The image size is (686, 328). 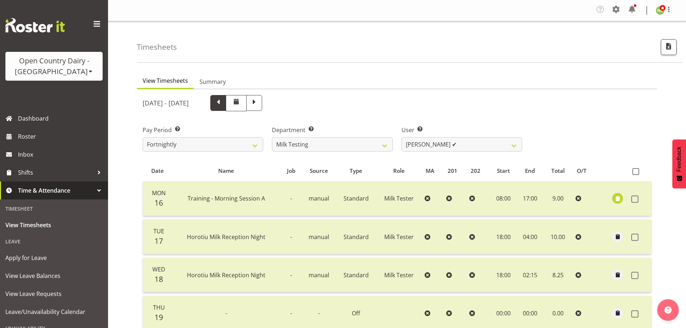 I want to click on span: Training - Morning Session A, so click(x=226, y=198).